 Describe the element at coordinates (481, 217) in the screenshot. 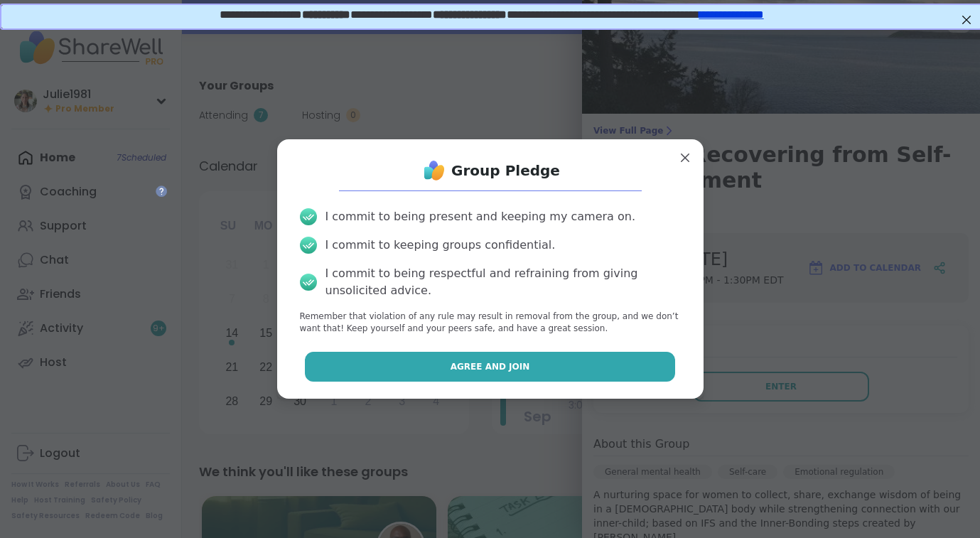

I see `div: I commit to being present and keeping my camera on.` at that location.